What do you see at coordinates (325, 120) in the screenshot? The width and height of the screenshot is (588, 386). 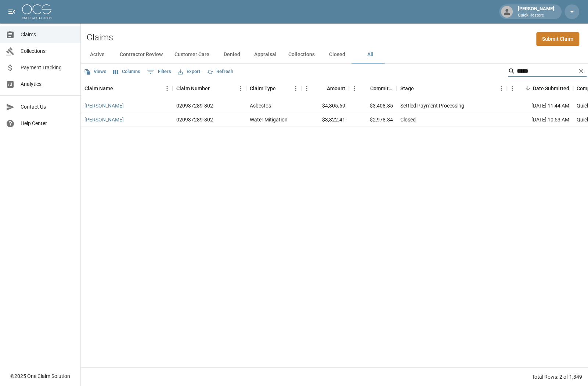 I see `div: $3,822.41` at bounding box center [325, 120].